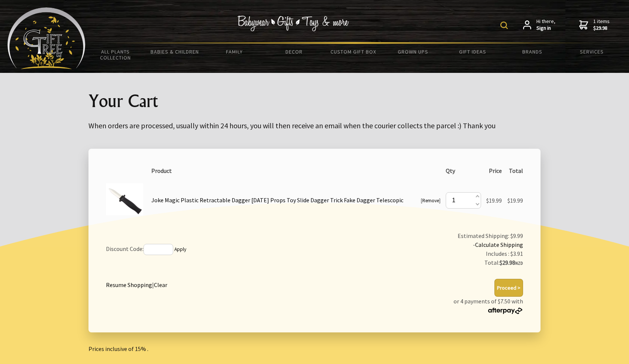  I want to click on img: Afterpay, so click(505, 311).